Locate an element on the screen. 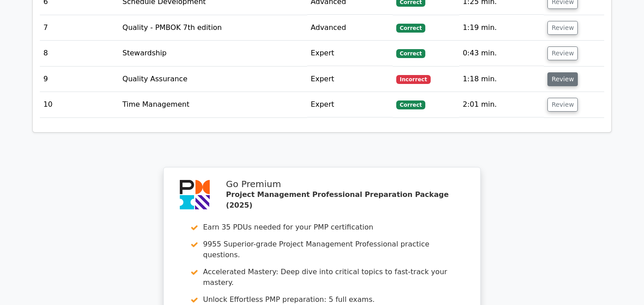 This screenshot has height=305, width=644. td: 1:18 min. is located at coordinates (502, 79).